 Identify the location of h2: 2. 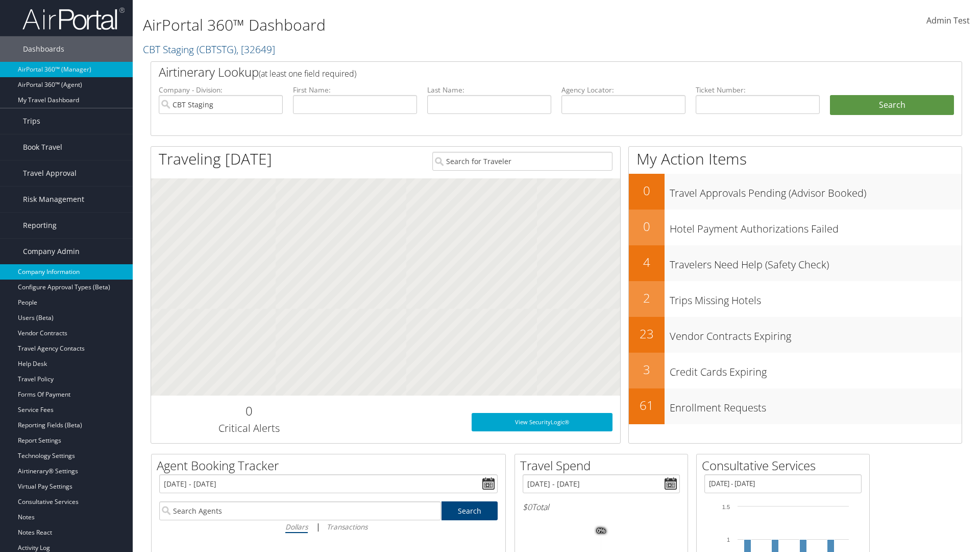
(647, 298).